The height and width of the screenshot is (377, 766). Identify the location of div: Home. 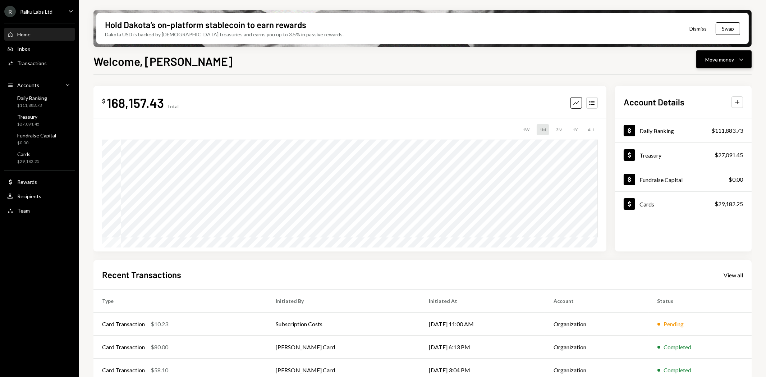
(24, 34).